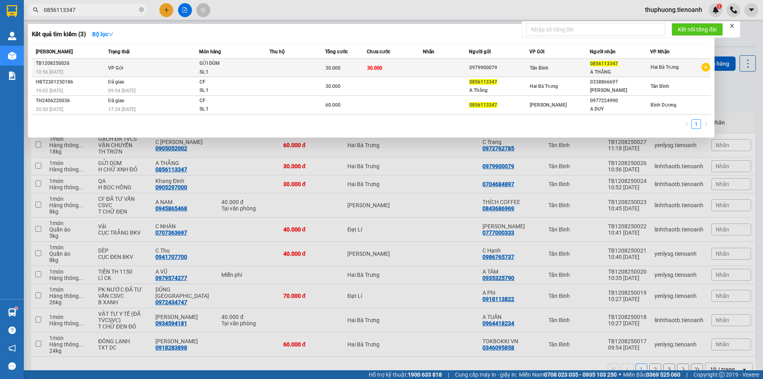  I want to click on input: Tìm tên, số ĐT hoặc mã đơn, so click(91, 10).